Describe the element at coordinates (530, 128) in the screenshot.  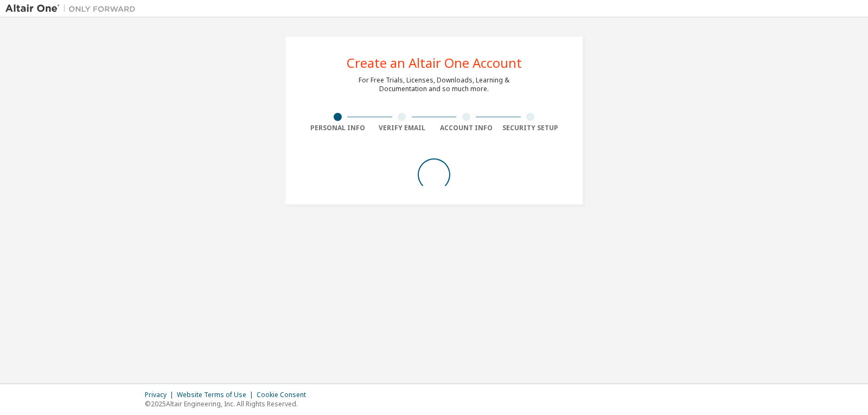
I see `div: Security Setup` at that location.